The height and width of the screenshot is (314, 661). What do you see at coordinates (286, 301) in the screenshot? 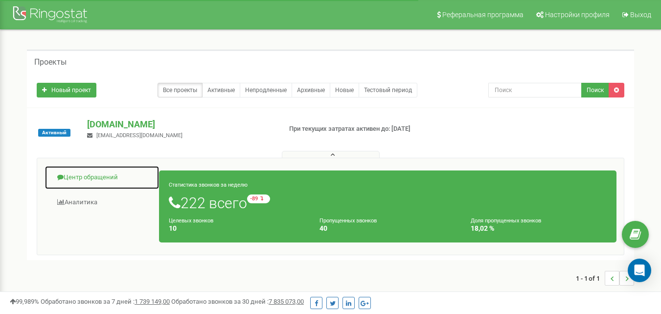
I see `u: 7 835 073,00` at bounding box center [286, 301].